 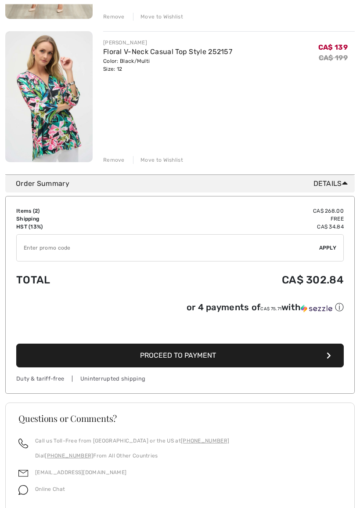 What do you see at coordinates (184, 184) in the screenshot?
I see `div: Order Summary` at bounding box center [184, 184].